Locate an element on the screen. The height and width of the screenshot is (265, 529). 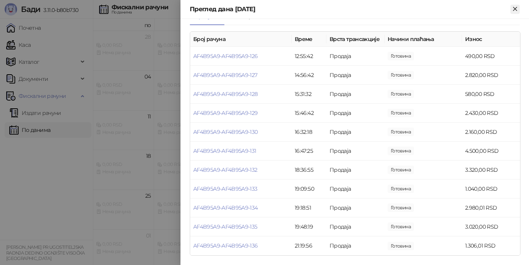
td: 18:36:55 is located at coordinates (309, 170).